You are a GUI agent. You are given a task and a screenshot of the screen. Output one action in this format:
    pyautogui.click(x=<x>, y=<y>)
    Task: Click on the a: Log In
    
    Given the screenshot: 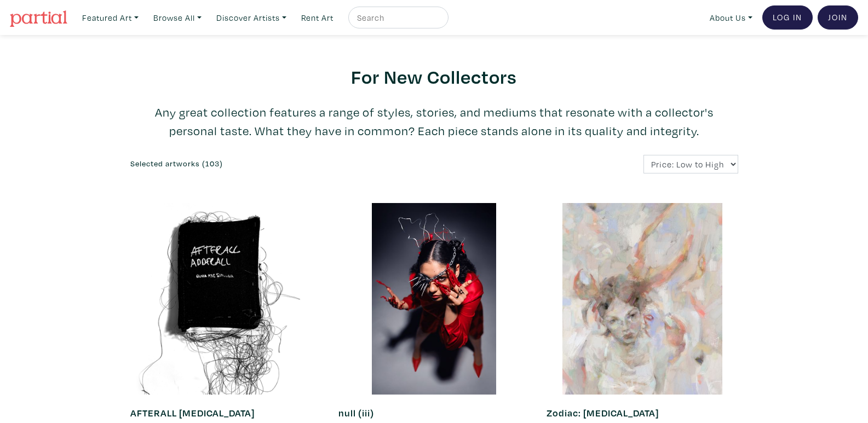 What is the action you would take?
    pyautogui.click(x=787, y=17)
    